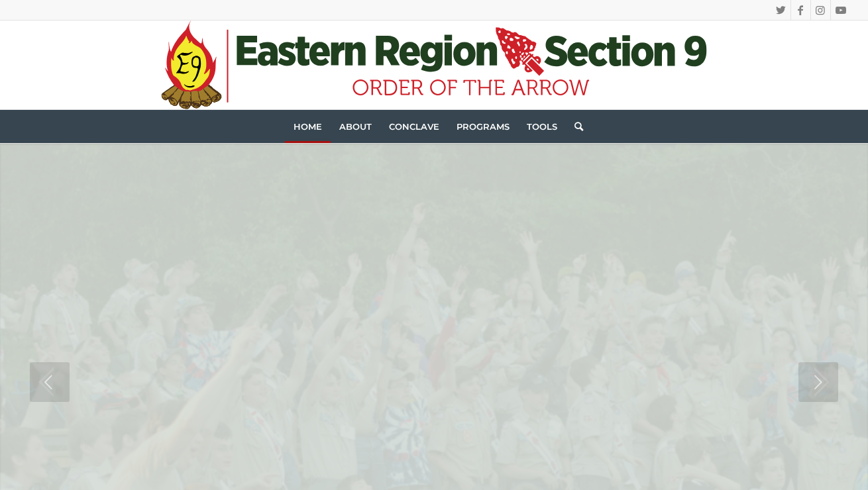 The height and width of the screenshot is (490, 868). I want to click on span: Conclave, so click(414, 126).